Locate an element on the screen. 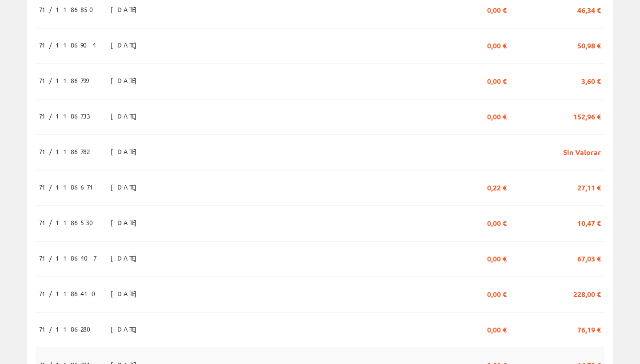 The width and height of the screenshot is (640, 364). span: 76,19 € is located at coordinates (589, 329).